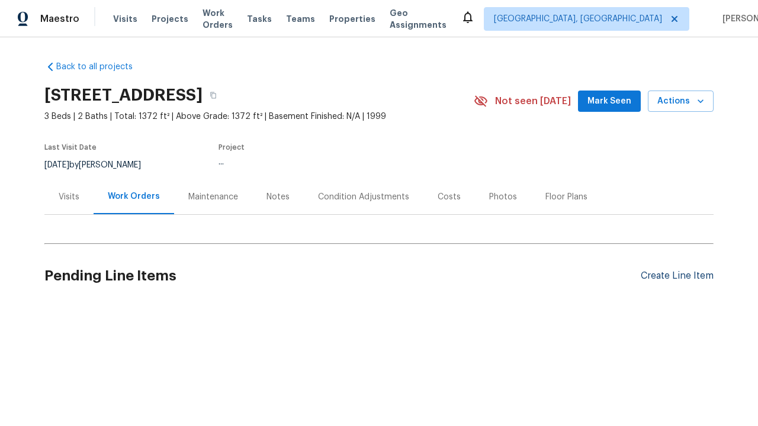 Image resolution: width=758 pixels, height=426 pixels. I want to click on span: Project, so click(231, 147).